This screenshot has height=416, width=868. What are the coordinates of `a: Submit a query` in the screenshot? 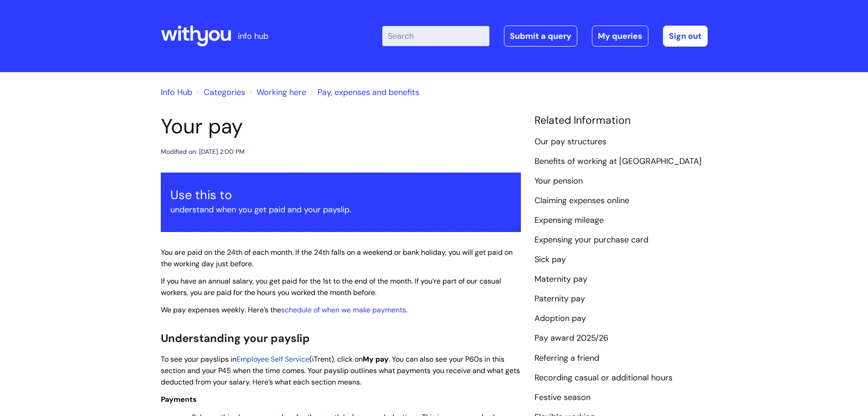 It's located at (541, 36).